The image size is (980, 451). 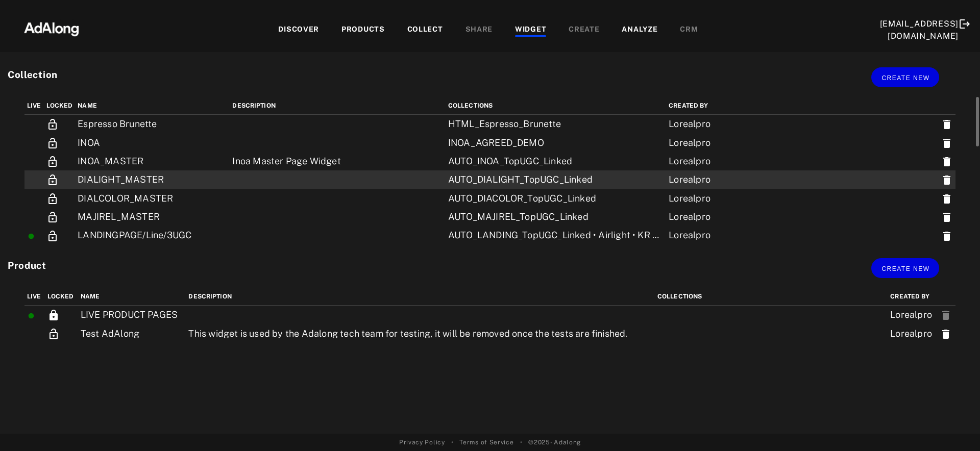 I want to click on a: Terms of Service, so click(x=486, y=442).